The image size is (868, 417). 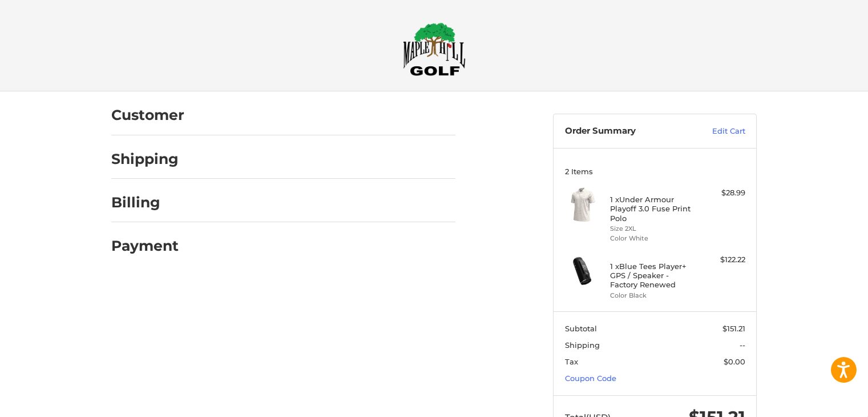 I want to click on a: Edit Cart, so click(x=716, y=131).